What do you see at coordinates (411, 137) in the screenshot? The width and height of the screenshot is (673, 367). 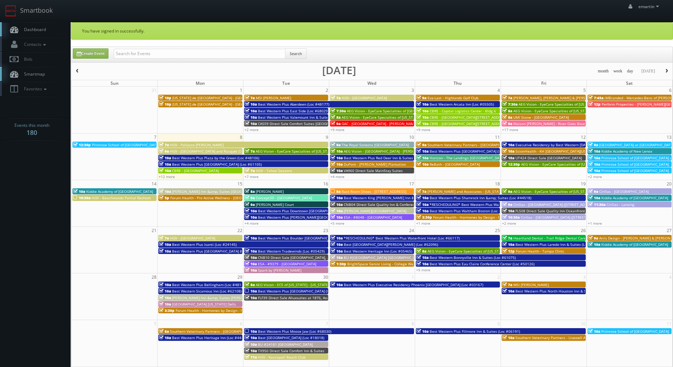 I see `span: 10` at bounding box center [411, 137].